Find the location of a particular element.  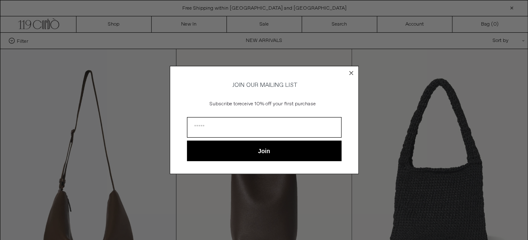

button: Join is located at coordinates (264, 151).